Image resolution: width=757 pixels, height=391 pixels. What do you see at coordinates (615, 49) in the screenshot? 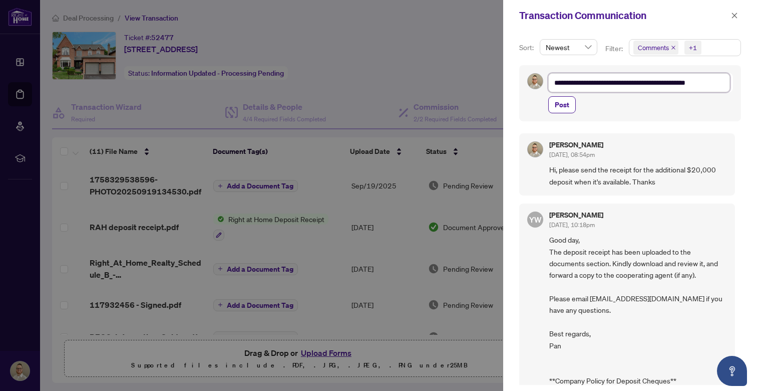
I see `p: Filter:` at bounding box center [615, 49].